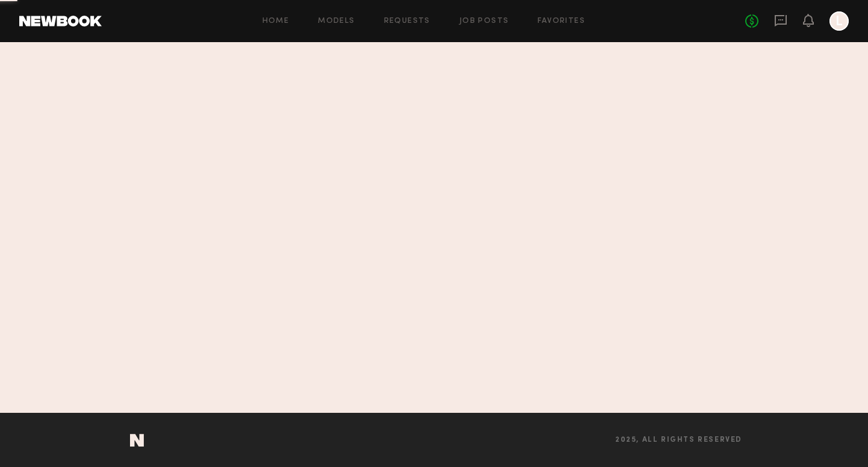  I want to click on a: L, so click(839, 21).